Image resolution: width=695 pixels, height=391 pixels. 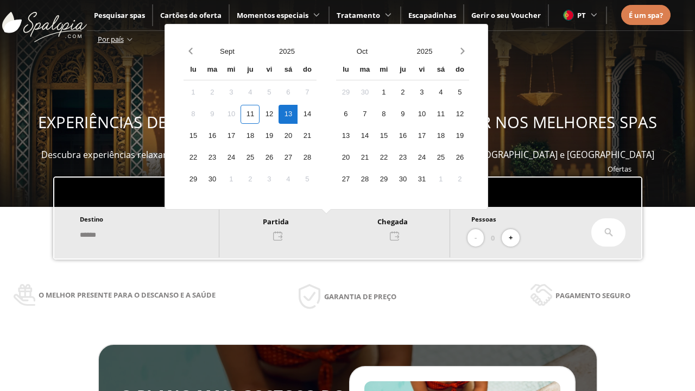 What do you see at coordinates (459, 136) in the screenshot?
I see `div: 19` at bounding box center [459, 136].